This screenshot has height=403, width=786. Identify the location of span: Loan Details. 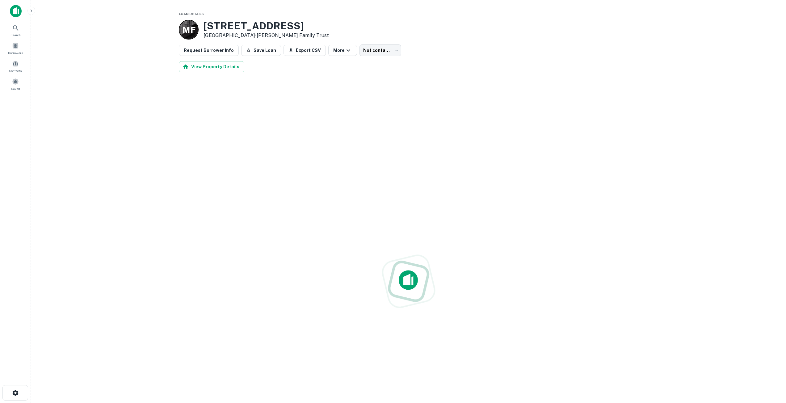
(191, 14).